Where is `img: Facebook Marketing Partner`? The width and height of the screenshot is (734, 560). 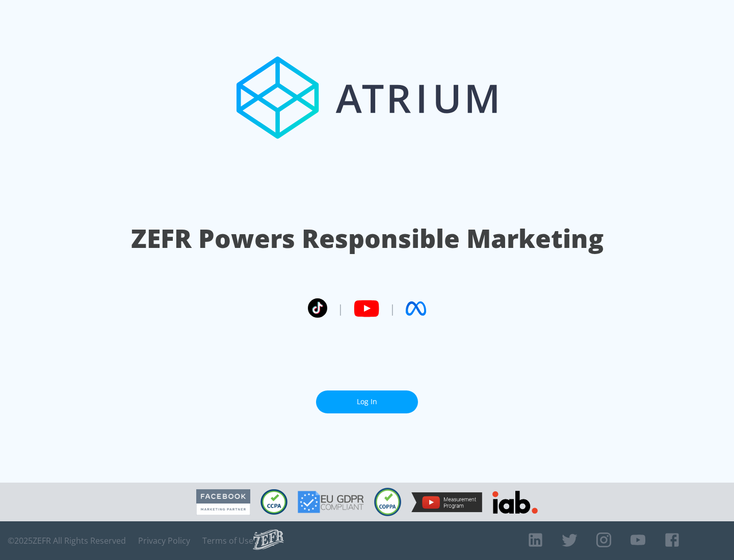
img: Facebook Marketing Partner is located at coordinates (223, 502).